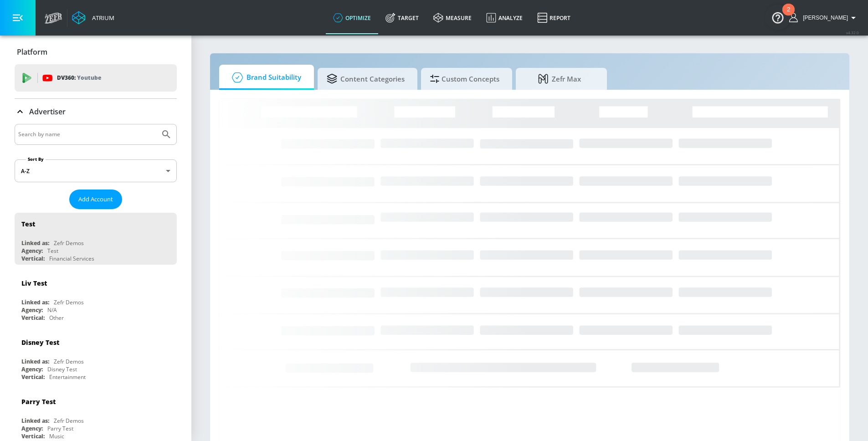 This screenshot has height=441, width=868. I want to click on p: Platform, so click(32, 52).